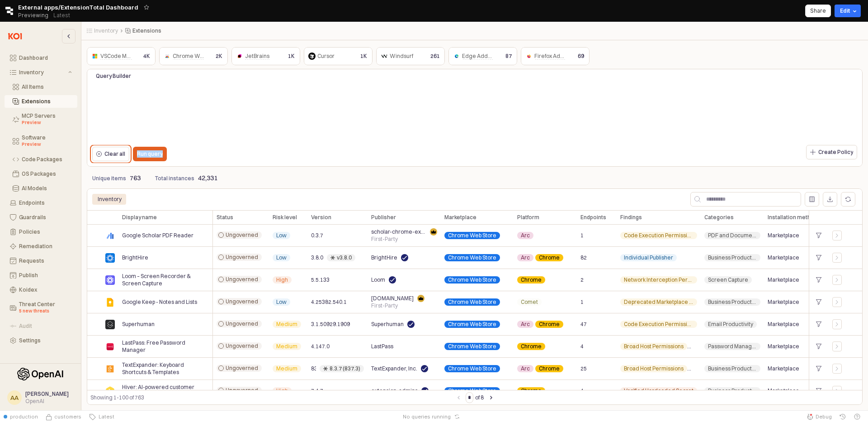 This screenshot has width=868, height=423. Describe the element at coordinates (219, 56) in the screenshot. I see `p: 2K` at that location.